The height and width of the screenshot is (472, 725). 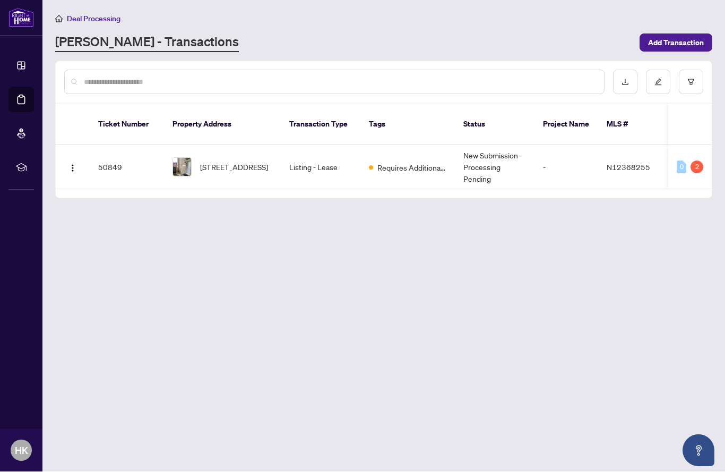 What do you see at coordinates (408, 125) in the screenshot?
I see `th: Tags` at bounding box center [408, 125].